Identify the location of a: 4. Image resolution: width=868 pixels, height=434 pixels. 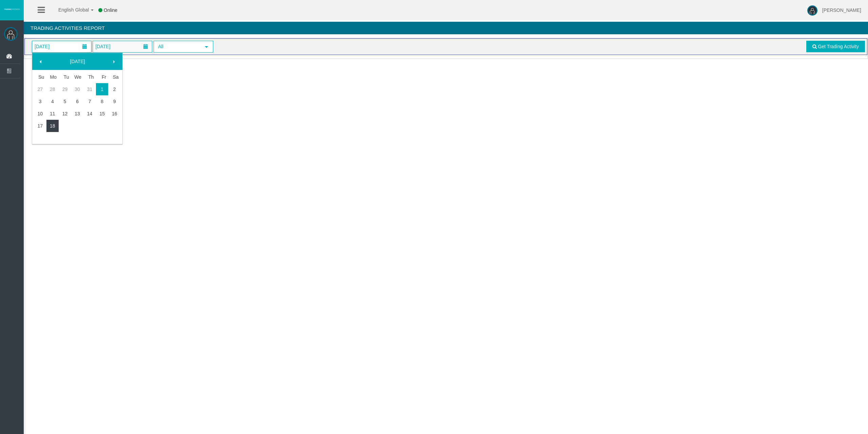
(53, 101).